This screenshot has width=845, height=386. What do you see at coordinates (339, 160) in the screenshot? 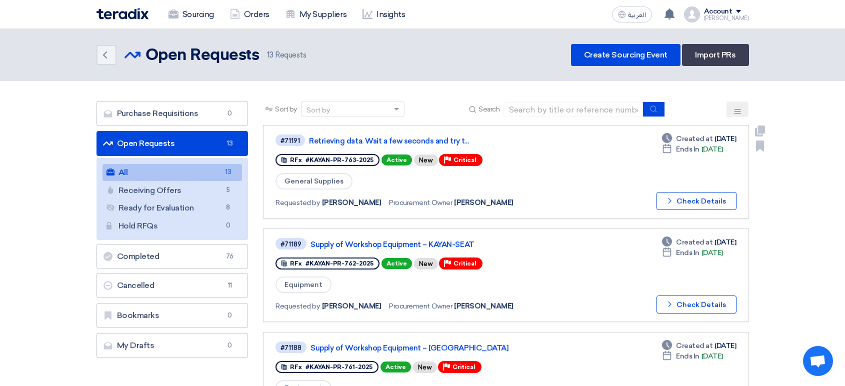
I see `span: #KAYAN-PR-763-2025` at bounding box center [339, 160].